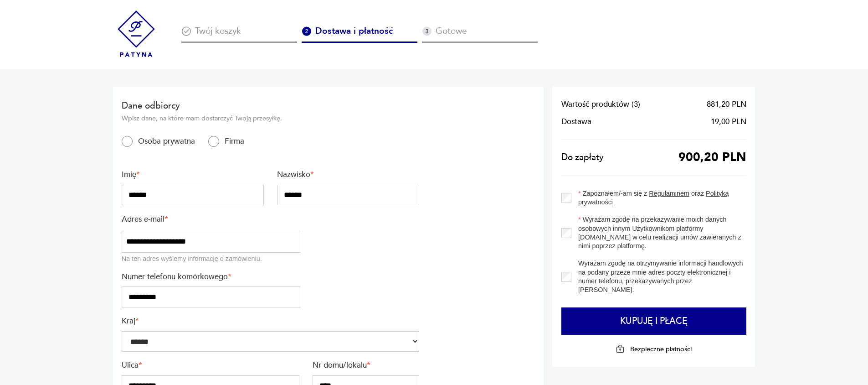 The width and height of the screenshot is (868, 385). I want to click on h2: Dane odbiorcy, so click(270, 106).